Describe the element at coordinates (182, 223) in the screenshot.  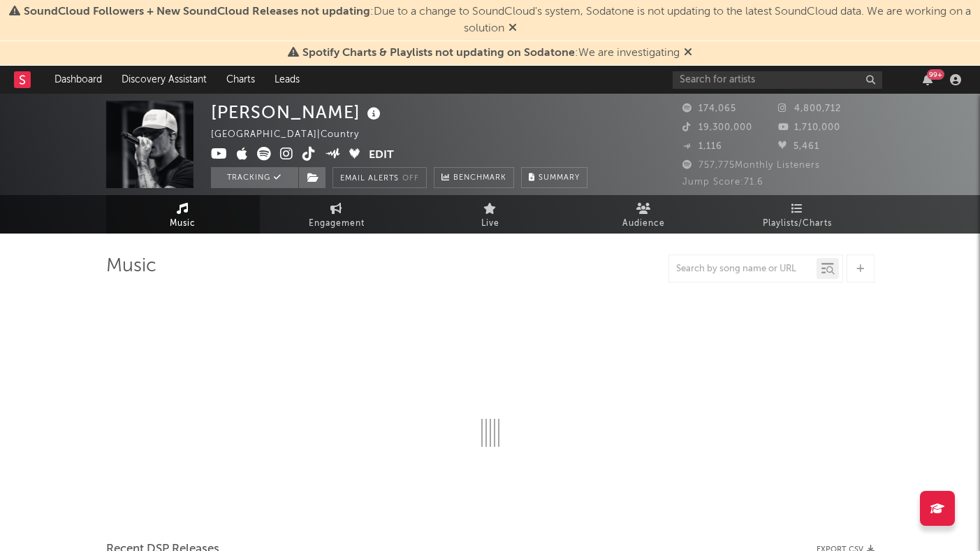
I see `span: Music` at that location.